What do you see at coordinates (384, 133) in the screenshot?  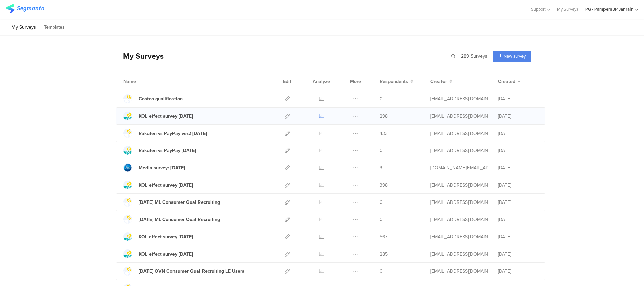 I see `span: 433` at bounding box center [384, 133].